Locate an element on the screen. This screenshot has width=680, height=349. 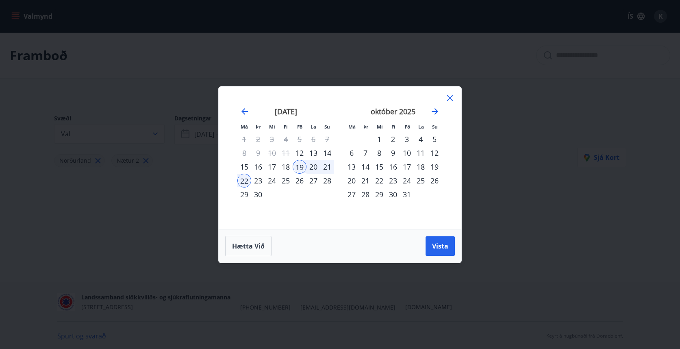
strong: október 2025 is located at coordinates (393, 111).